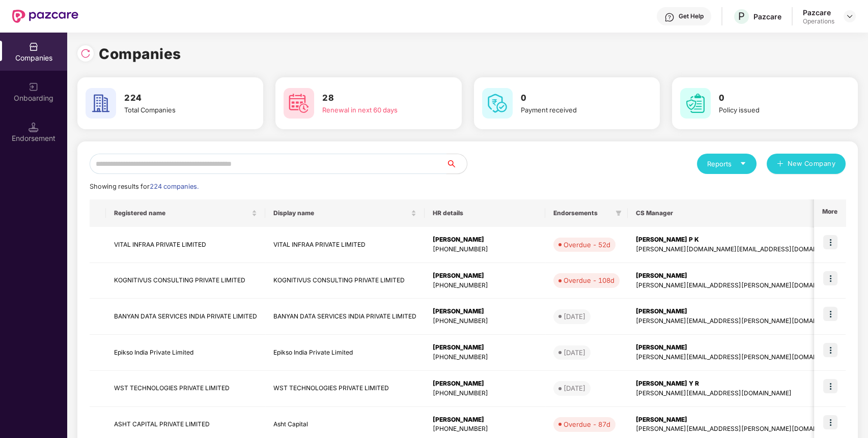 The image size is (868, 438). What do you see at coordinates (345, 213) in the screenshot?
I see `th: Display name` at bounding box center [345, 213].